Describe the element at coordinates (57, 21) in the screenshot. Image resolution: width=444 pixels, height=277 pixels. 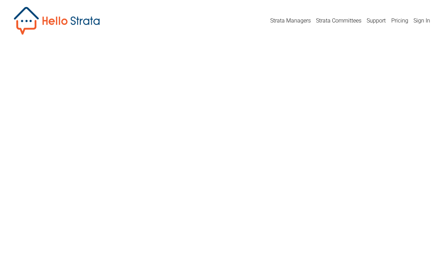
I see `img: Hello Strata` at that location.